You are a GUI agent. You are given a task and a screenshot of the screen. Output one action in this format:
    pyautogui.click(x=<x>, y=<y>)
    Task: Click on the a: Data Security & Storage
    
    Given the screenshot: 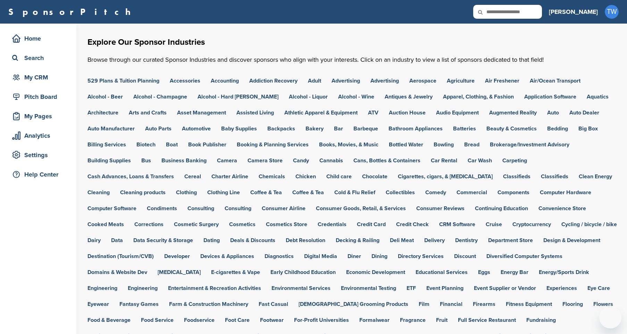 What is the action you would take?
    pyautogui.click(x=163, y=240)
    